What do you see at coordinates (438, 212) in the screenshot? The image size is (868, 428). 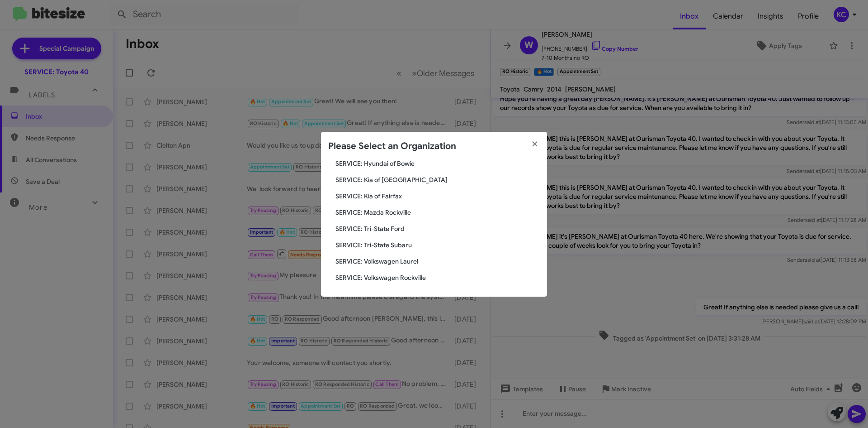 I see `span: SERVICE: Mazda Rockville` at bounding box center [438, 212].